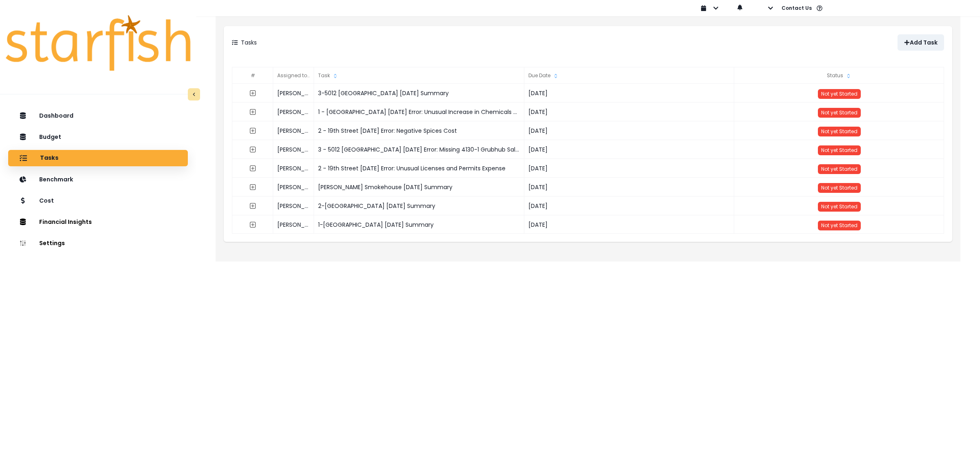 The height and width of the screenshot is (469, 980). I want to click on p: Budget, so click(50, 137).